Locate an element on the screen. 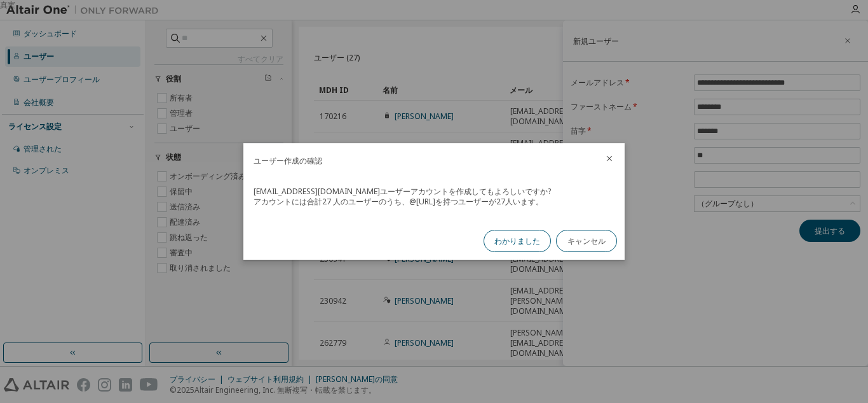 This screenshot has height=403, width=868. font: います。 is located at coordinates (528, 202).